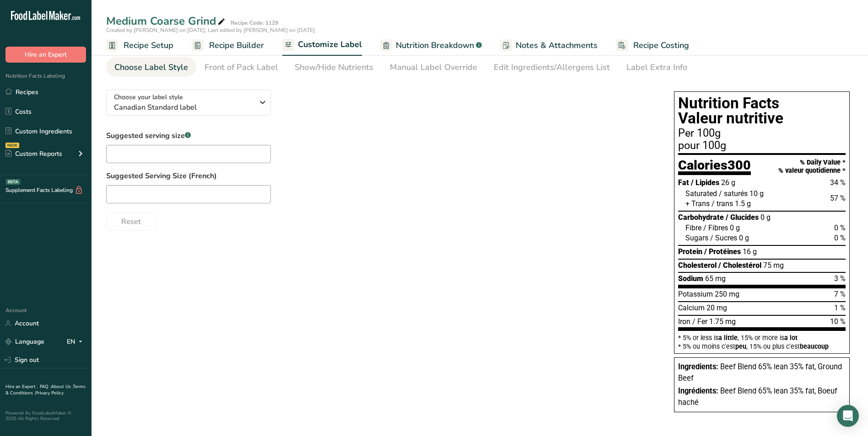  What do you see at coordinates (255, 23) in the screenshot?
I see `div: Recipe Code: 1129` at bounding box center [255, 23].